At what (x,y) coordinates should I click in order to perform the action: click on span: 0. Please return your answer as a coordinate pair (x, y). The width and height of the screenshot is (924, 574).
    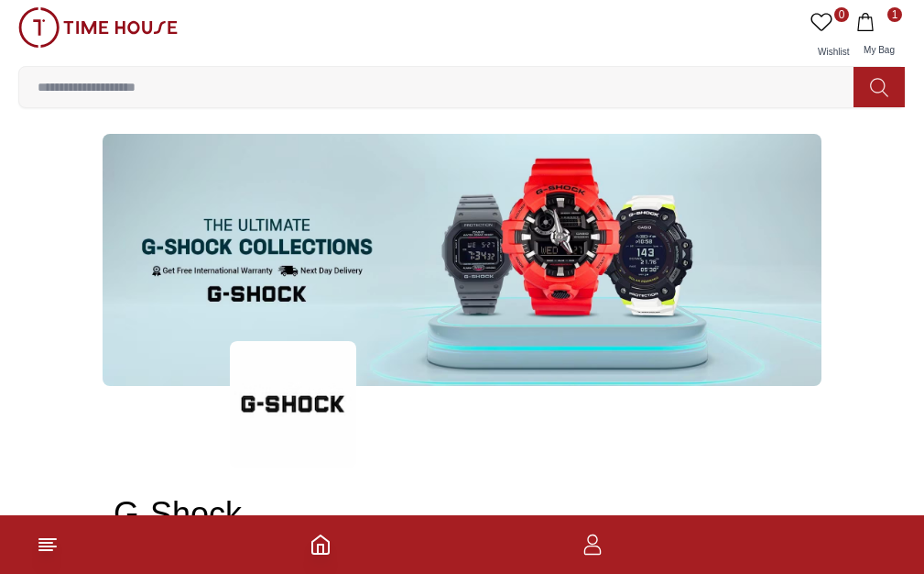
    Looking at the image, I should click on (842, 14).